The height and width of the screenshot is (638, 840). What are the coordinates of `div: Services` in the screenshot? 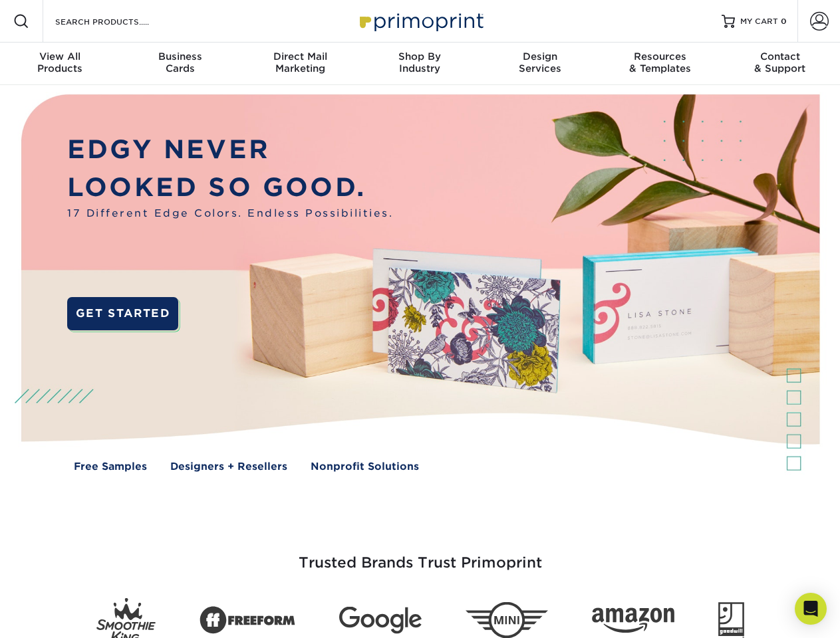 It's located at (540, 63).